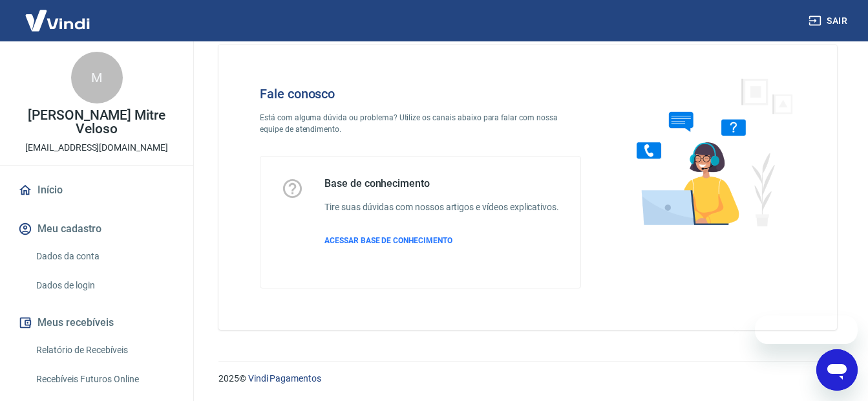 This screenshot has height=401, width=868. Describe the element at coordinates (58, 14) in the screenshot. I see `span: Olá! Precisa de ajuda?` at that location.